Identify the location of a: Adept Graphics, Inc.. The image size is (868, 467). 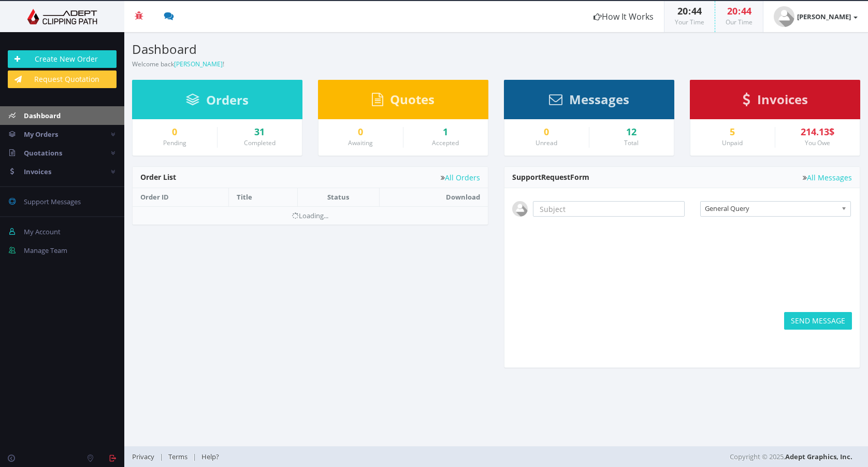
(819, 457).